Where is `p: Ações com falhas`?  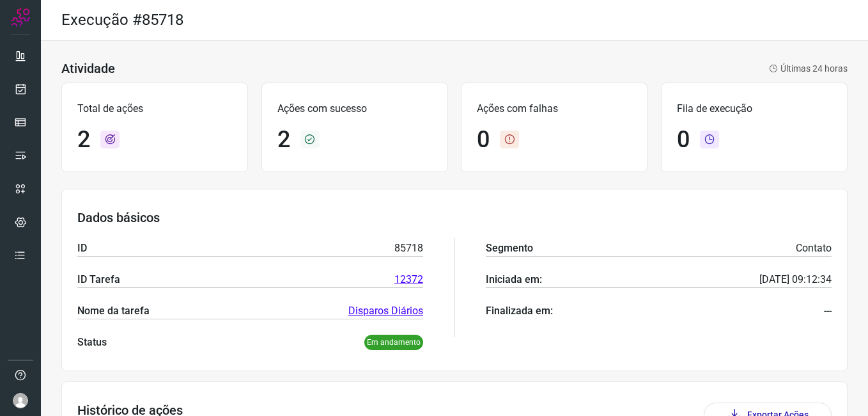 p: Ações com falhas is located at coordinates (554, 109).